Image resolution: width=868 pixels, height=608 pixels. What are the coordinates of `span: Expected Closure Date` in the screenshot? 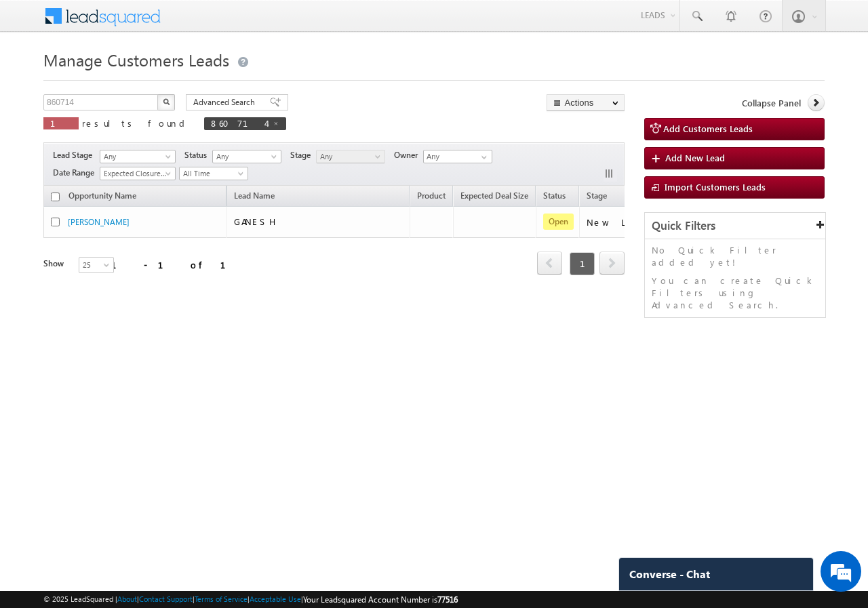 It's located at (135, 173).